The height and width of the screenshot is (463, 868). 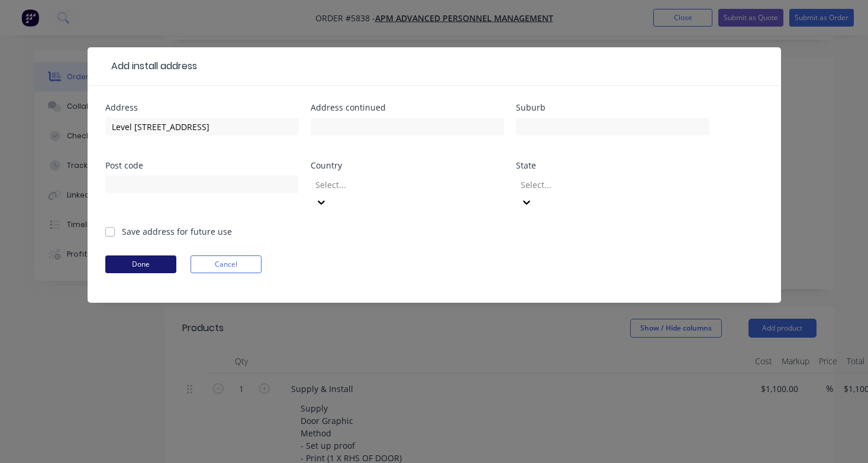 What do you see at coordinates (202, 108) in the screenshot?
I see `div: Address` at bounding box center [202, 108].